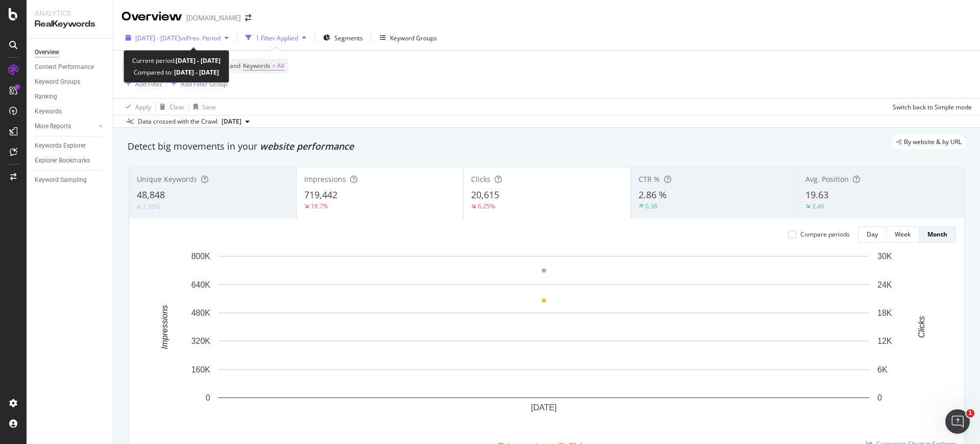  Describe the element at coordinates (60, 180) in the screenshot. I see `div: Keyword Sampling` at that location.